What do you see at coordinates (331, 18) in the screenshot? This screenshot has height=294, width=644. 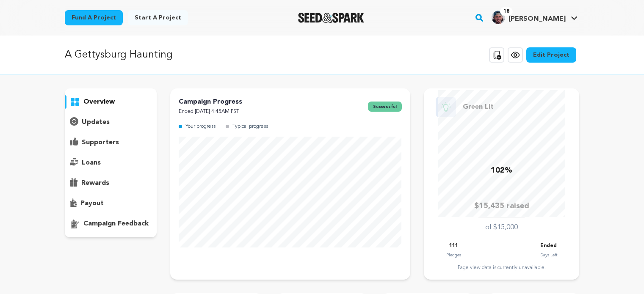 I see `a: Seed&Spark Homepage` at bounding box center [331, 18].